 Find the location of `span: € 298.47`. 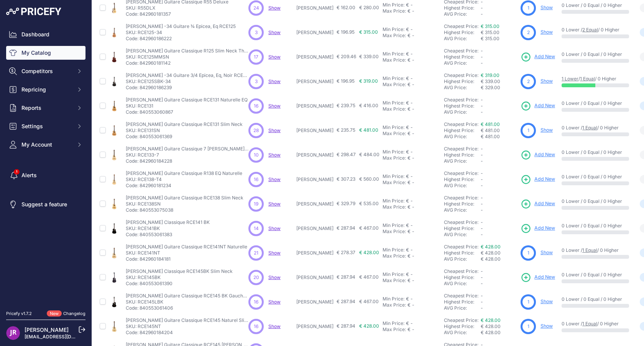

span: € 298.47 is located at coordinates (346, 154).